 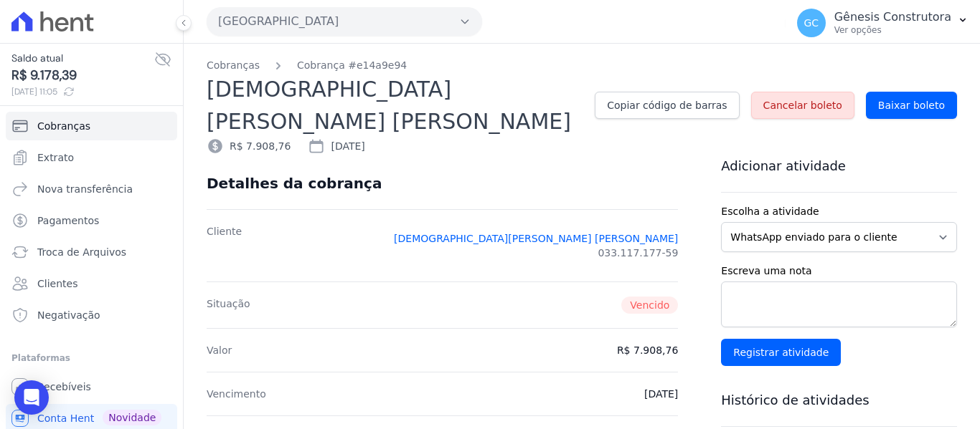 What do you see at coordinates (811, 23) in the screenshot?
I see `span: GC` at bounding box center [811, 23].